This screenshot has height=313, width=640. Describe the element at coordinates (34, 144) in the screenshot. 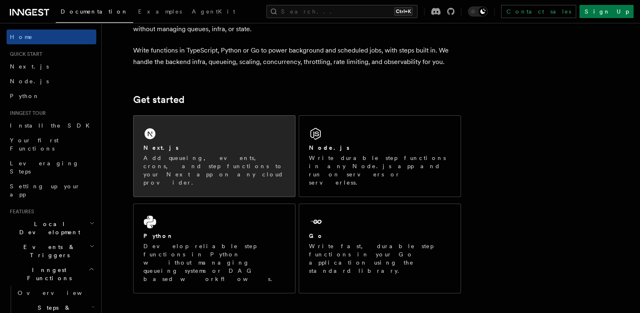

I see `span: Your first Functions` at that location.